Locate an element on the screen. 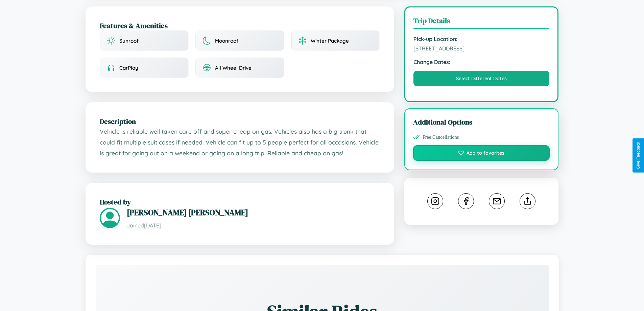  button: Select Different Dates is located at coordinates (482, 79).